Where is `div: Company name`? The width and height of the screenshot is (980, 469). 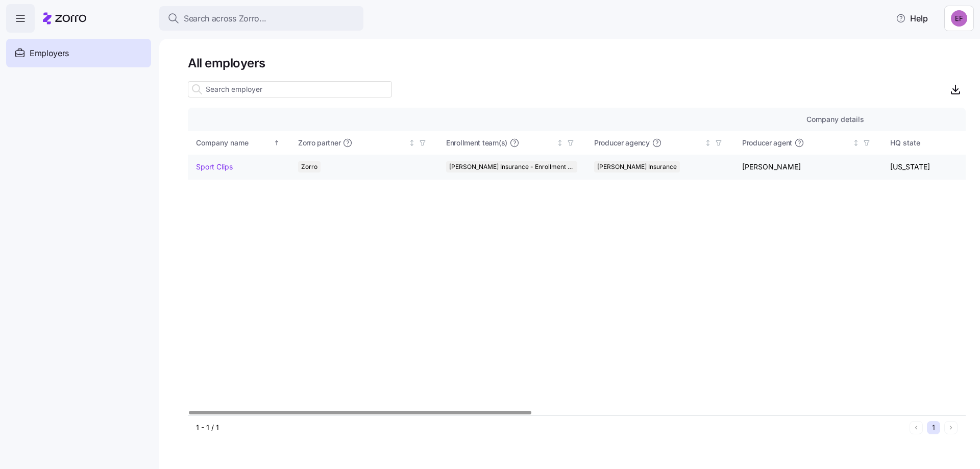
div: Company name is located at coordinates (234, 143).